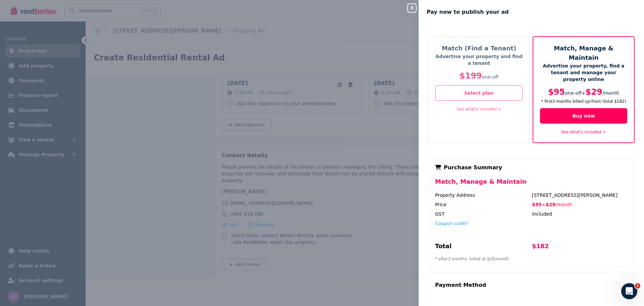  Describe the element at coordinates (467, 12) in the screenshot. I see `span: Pay now to publish your ad` at that location.